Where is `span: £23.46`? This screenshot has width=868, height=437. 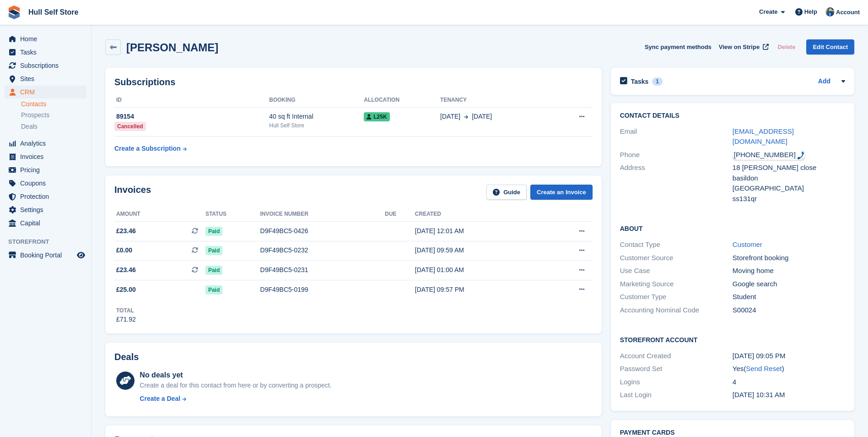 span: £23.46 is located at coordinates (126, 231).